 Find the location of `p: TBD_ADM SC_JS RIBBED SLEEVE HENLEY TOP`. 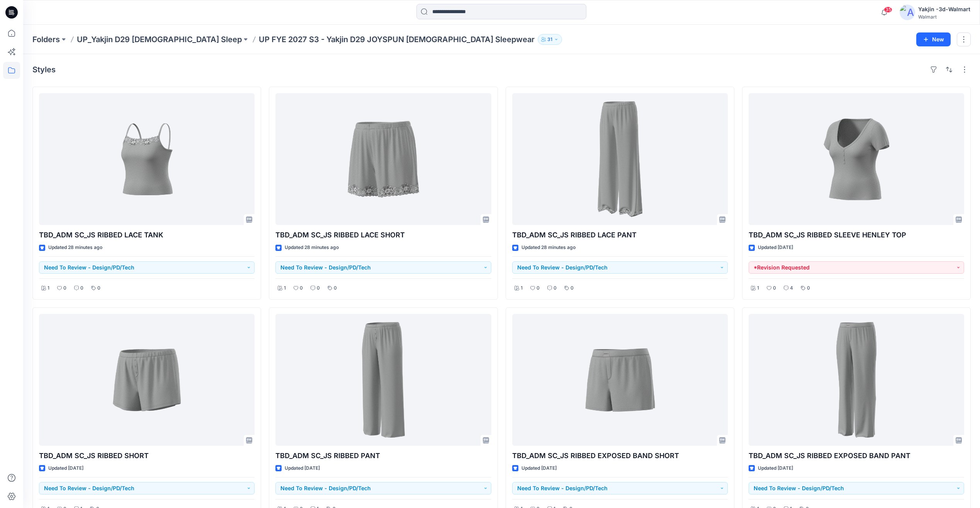

p: TBD_ADM SC_JS RIBBED SLEEVE HENLEY TOP is located at coordinates (856, 235).